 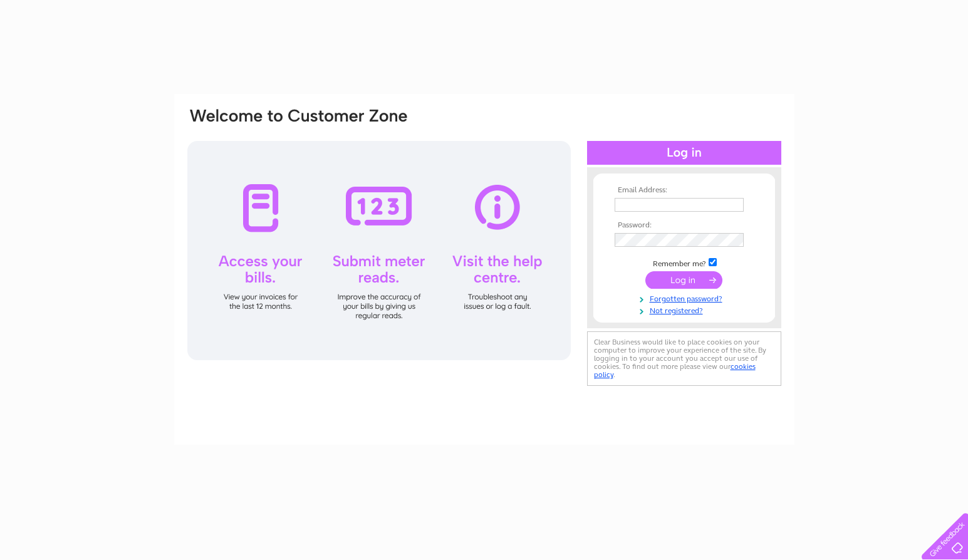 What do you see at coordinates (685, 310) in the screenshot?
I see `a: Not registered?` at bounding box center [685, 310].